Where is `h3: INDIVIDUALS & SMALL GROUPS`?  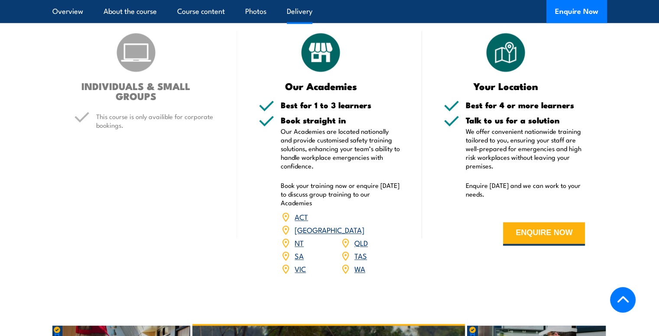
h3: INDIVIDUALS & SMALL GROUPS is located at coordinates (136, 91).